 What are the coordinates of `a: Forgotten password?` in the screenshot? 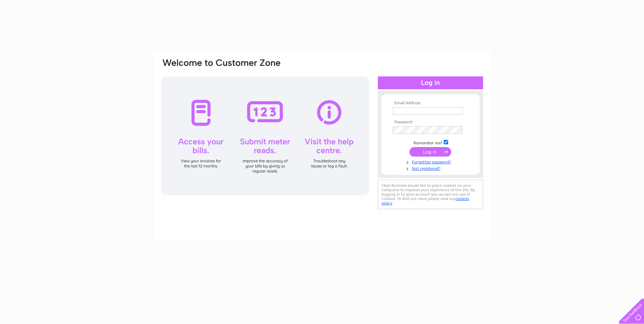 It's located at (431, 161).